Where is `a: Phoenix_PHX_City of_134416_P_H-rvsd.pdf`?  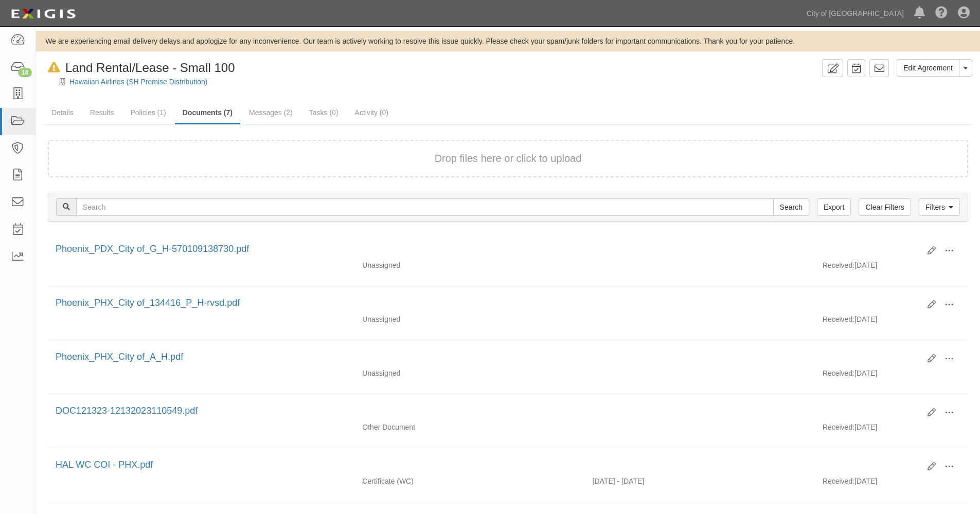
a: Phoenix_PHX_City of_134416_P_H-rvsd.pdf is located at coordinates (148, 303).